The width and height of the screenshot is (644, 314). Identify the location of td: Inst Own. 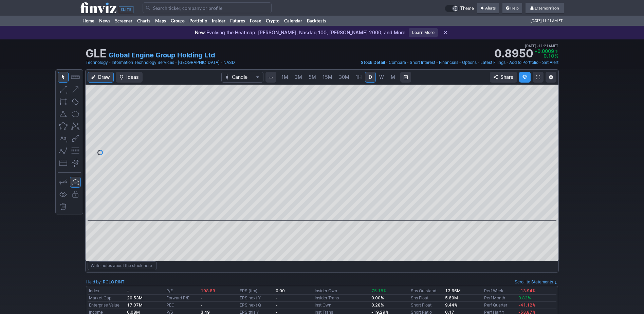
(342, 305).